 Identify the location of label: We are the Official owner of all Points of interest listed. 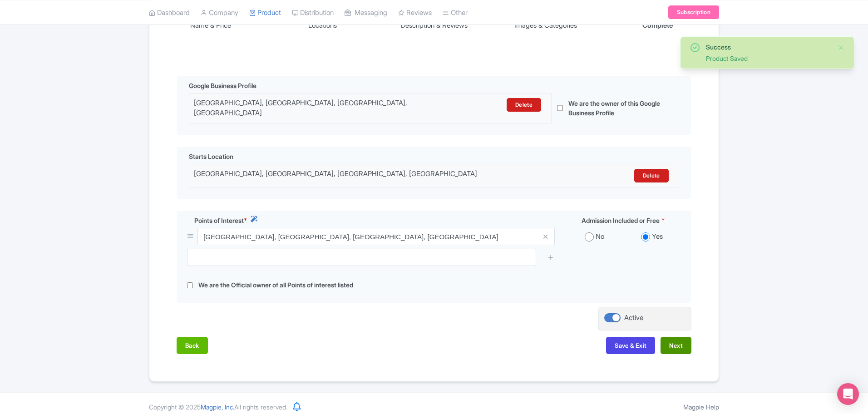
(275, 285).